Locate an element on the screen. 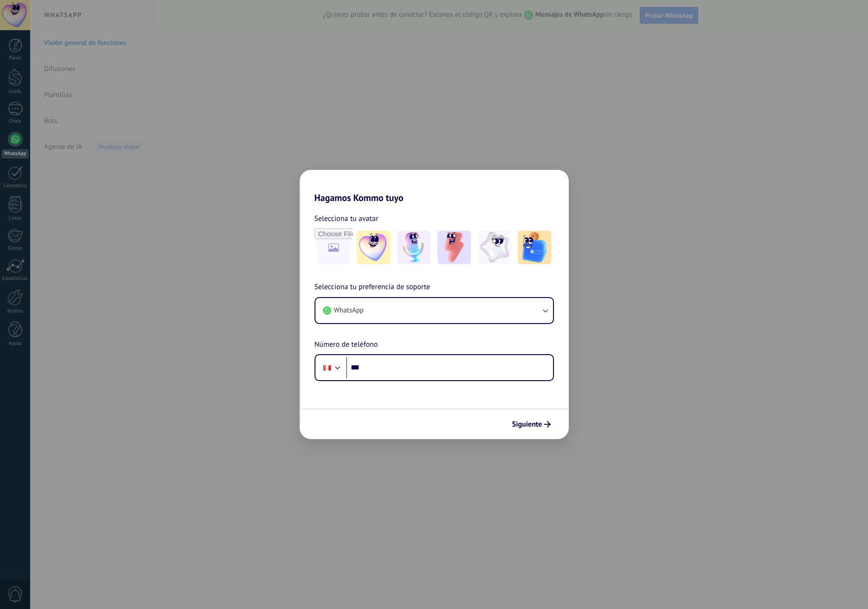 The height and width of the screenshot is (609, 868). button: WhatsApp is located at coordinates (434, 310).